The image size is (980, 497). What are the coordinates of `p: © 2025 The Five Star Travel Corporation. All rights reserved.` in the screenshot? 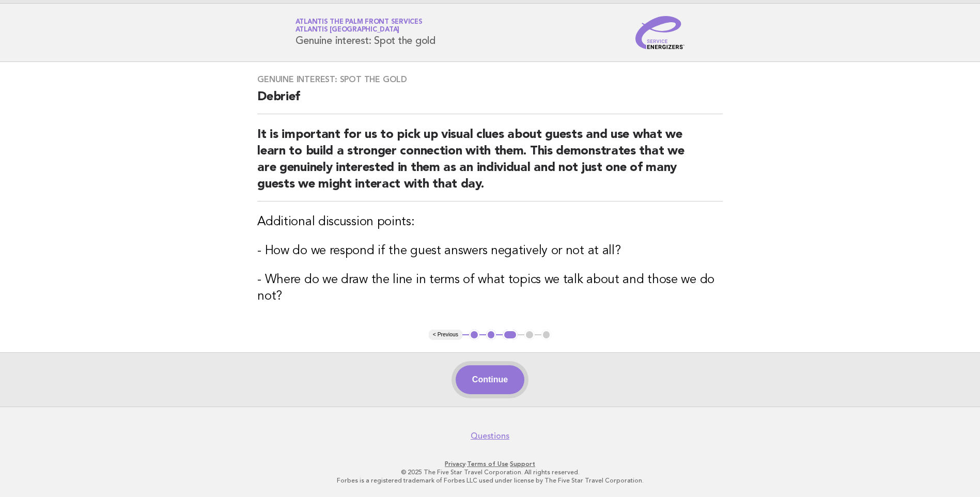 It's located at (490, 472).